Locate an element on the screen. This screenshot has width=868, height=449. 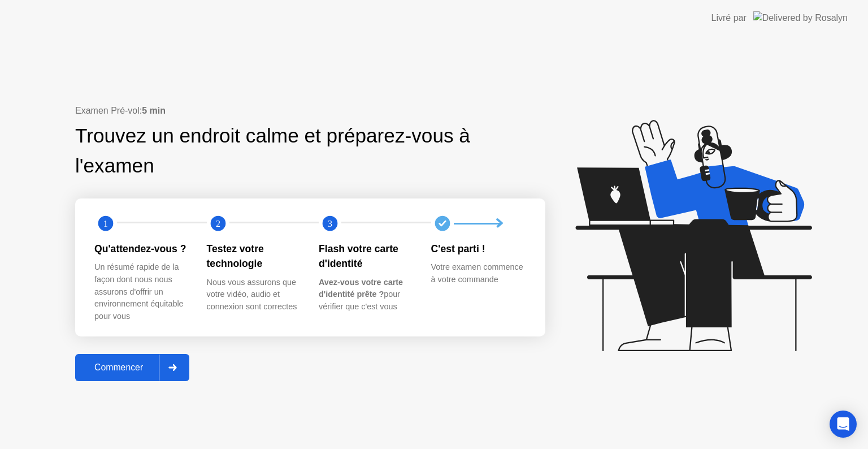
div: Trouvez un endroit calme et préparez-vous à l'examen is located at coordinates (274, 151).